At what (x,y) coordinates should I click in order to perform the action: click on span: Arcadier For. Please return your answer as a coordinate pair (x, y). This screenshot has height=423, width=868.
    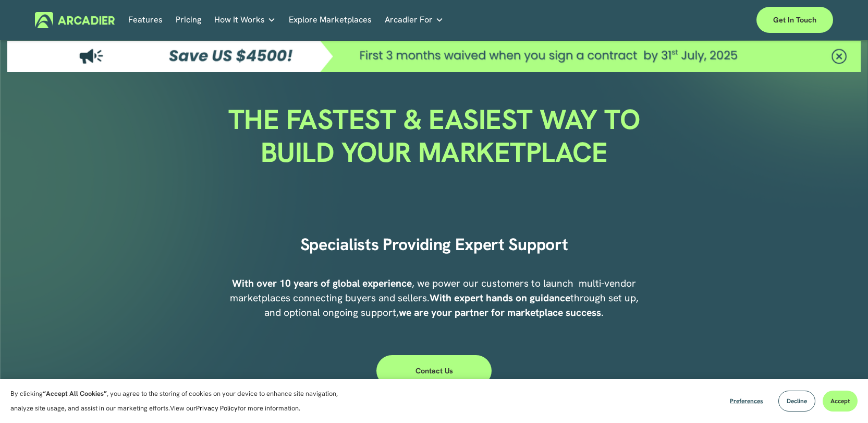
    Looking at the image, I should click on (409, 20).